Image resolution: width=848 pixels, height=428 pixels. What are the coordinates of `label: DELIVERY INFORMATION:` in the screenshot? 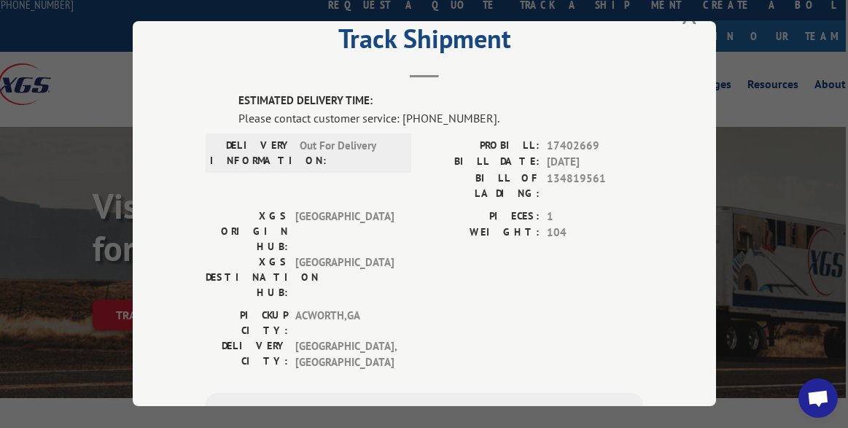 It's located at (251, 153).